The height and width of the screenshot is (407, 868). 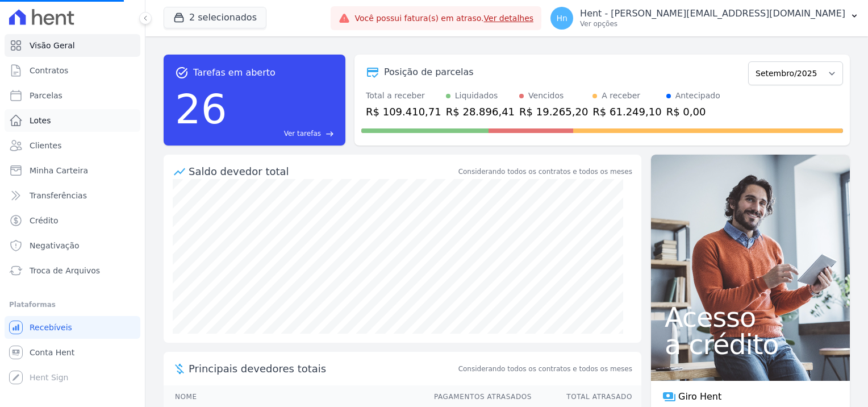 I want to click on div: 26, so click(x=201, y=109).